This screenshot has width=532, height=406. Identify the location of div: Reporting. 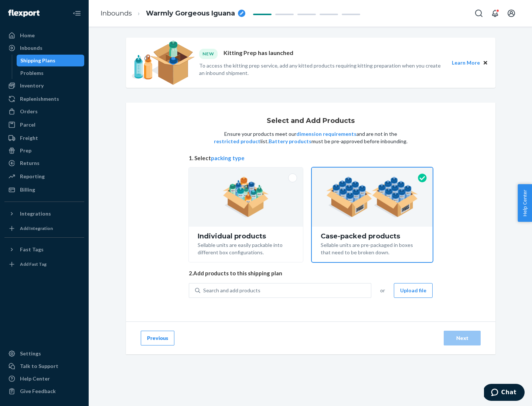
(32, 176).